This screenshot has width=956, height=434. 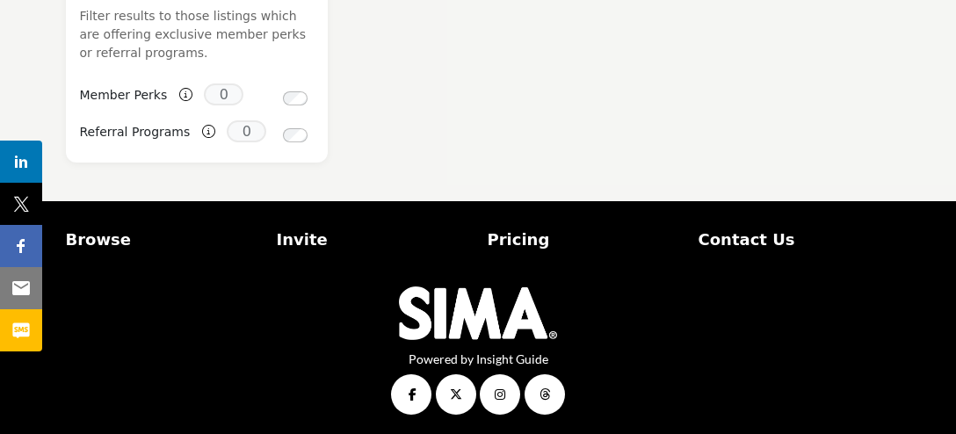 I want to click on p: Browse, so click(x=162, y=239).